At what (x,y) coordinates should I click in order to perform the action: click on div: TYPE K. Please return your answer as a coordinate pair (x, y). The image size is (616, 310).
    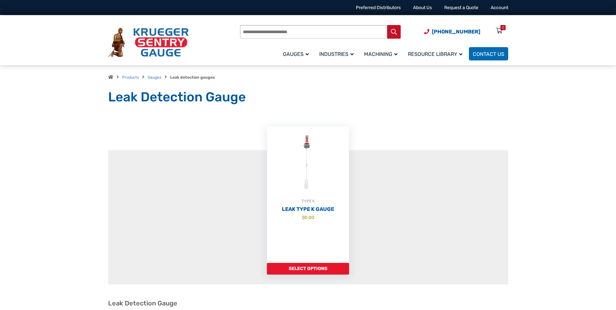
    Looking at the image, I should click on (308, 201).